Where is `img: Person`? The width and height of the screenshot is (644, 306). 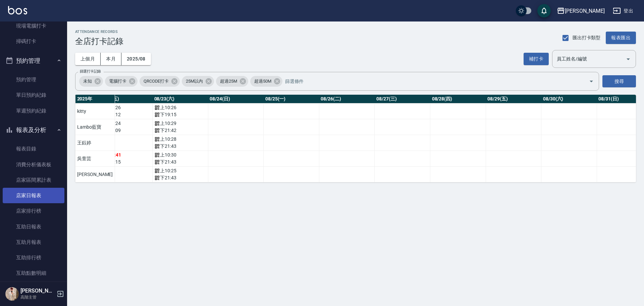 img: Person is located at coordinates (12, 294).